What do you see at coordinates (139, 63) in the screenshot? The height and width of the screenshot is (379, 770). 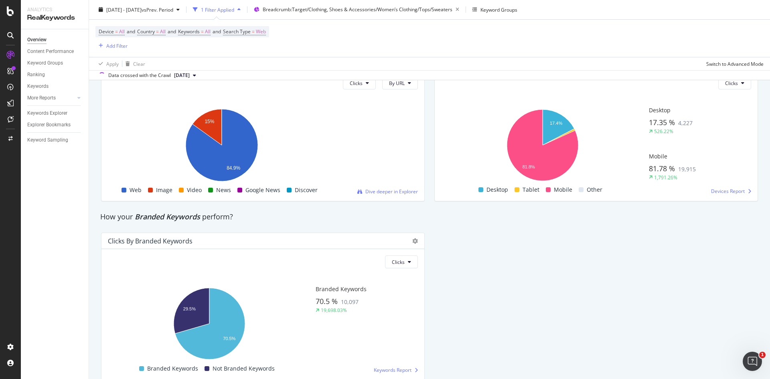 I see `div: Clear` at bounding box center [139, 63].